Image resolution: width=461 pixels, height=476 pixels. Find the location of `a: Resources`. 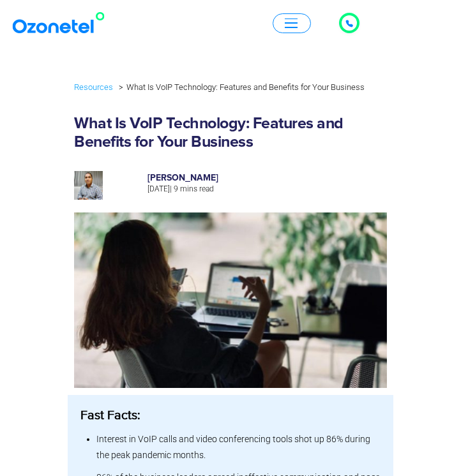

a: Resources is located at coordinates (93, 86).